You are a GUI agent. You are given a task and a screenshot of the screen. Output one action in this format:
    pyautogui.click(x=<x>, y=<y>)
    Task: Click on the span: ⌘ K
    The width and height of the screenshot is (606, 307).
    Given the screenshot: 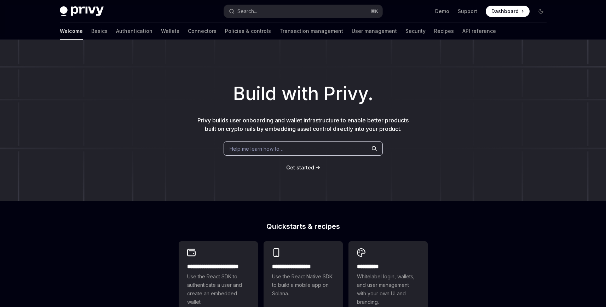 What is the action you would take?
    pyautogui.click(x=374, y=11)
    